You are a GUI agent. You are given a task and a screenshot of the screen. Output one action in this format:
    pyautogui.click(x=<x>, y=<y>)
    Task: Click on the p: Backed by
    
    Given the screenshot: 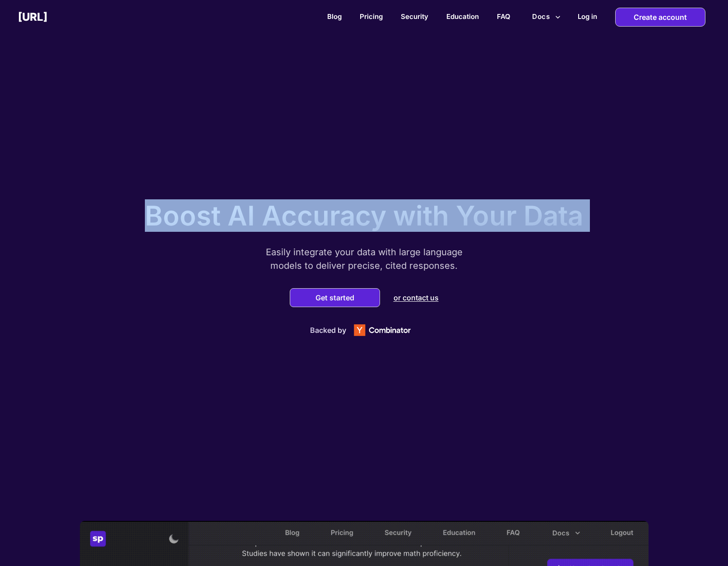 What is the action you would take?
    pyautogui.click(x=328, y=330)
    